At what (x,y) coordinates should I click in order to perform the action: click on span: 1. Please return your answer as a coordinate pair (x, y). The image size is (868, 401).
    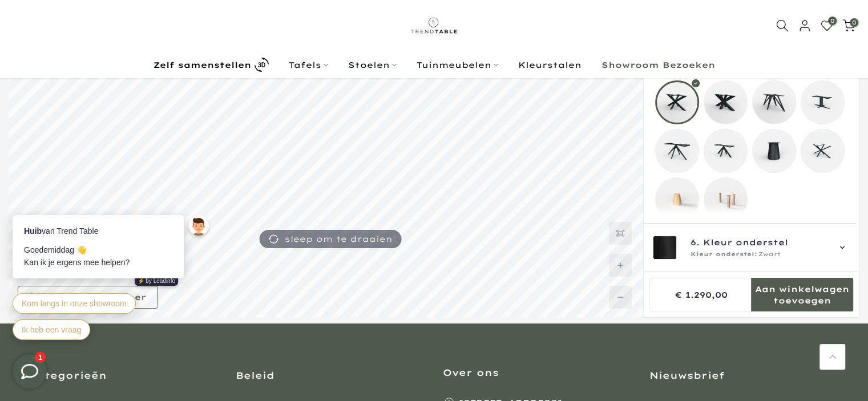
    Looking at the image, I should click on (39, 15).